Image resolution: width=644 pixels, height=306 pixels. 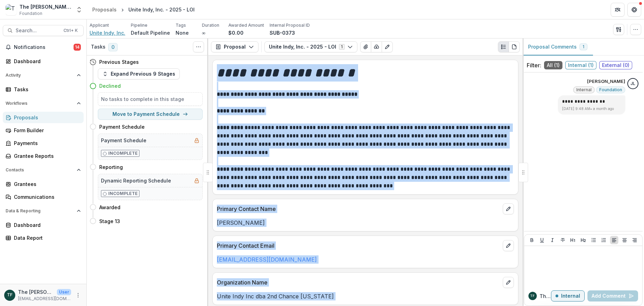 What do you see at coordinates (43, 184) in the screenshot?
I see `a: Grantees` at bounding box center [43, 184].